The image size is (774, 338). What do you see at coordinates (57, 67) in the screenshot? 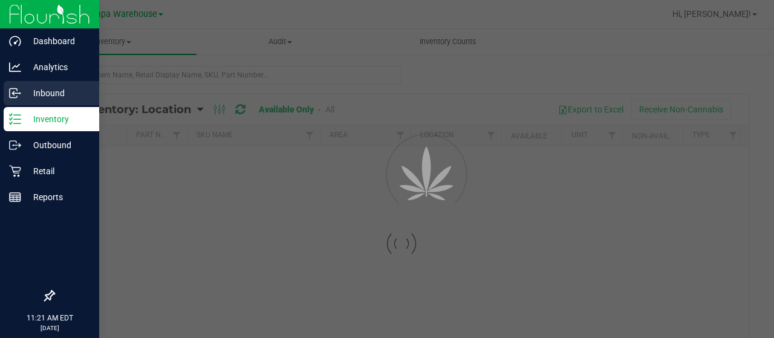
I see `p: Analytics` at bounding box center [57, 67].